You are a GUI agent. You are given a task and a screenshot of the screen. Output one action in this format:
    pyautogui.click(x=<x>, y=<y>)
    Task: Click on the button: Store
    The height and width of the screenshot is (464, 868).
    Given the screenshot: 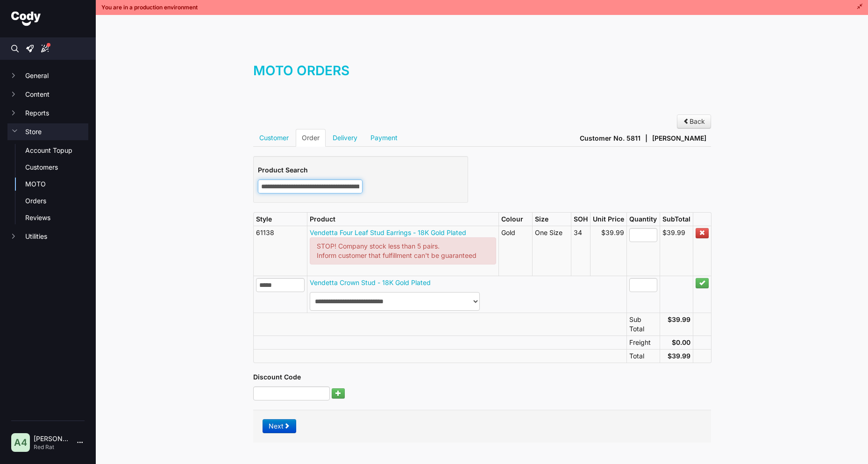 What is the action you would take?
    pyautogui.click(x=48, y=132)
    